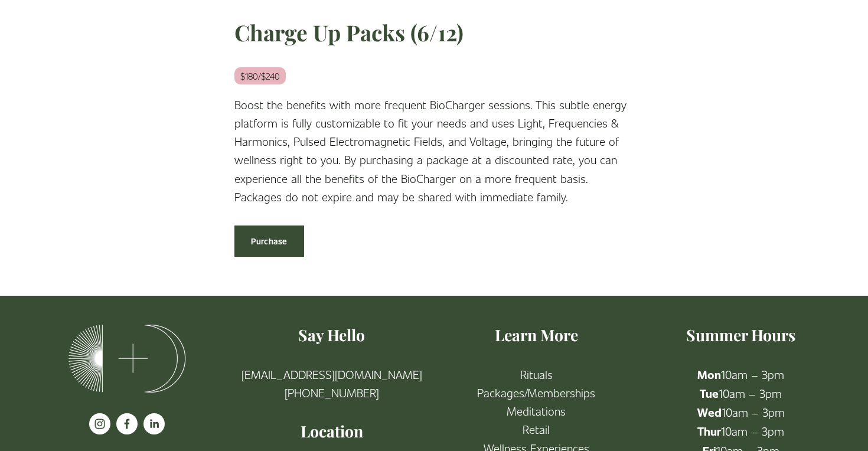  I want to click on a: LinkedIn, so click(154, 424).